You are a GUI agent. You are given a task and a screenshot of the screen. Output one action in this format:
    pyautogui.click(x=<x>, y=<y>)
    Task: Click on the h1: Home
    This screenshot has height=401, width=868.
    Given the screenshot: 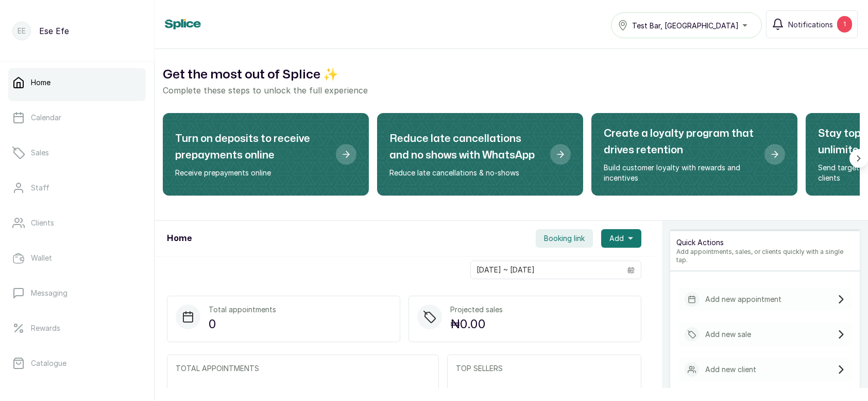 What is the action you would take?
    pyautogui.click(x=179, y=238)
    